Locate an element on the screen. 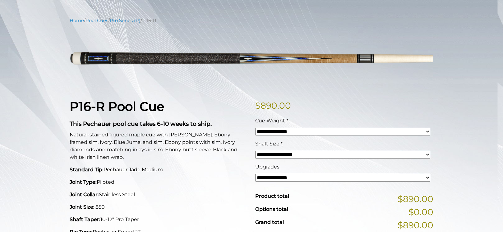 Image resolution: width=503 pixels, height=232 pixels. strong: P16-R Pool Cue is located at coordinates (117, 106).